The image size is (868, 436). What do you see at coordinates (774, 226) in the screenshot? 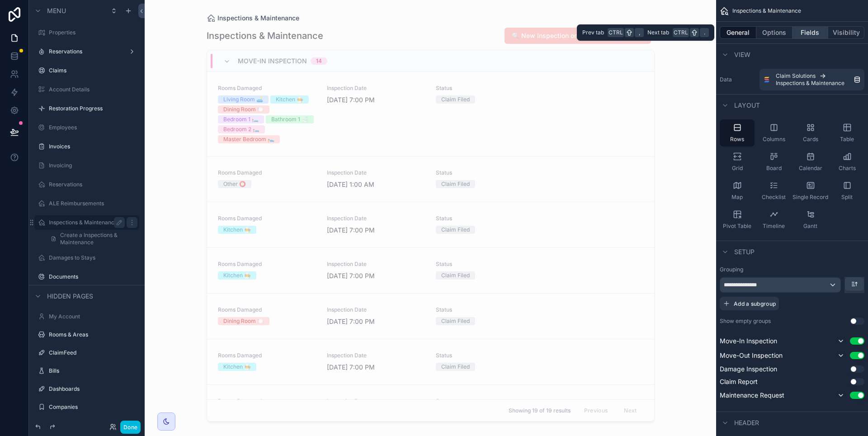
I see `span: Timeline` at bounding box center [774, 226].